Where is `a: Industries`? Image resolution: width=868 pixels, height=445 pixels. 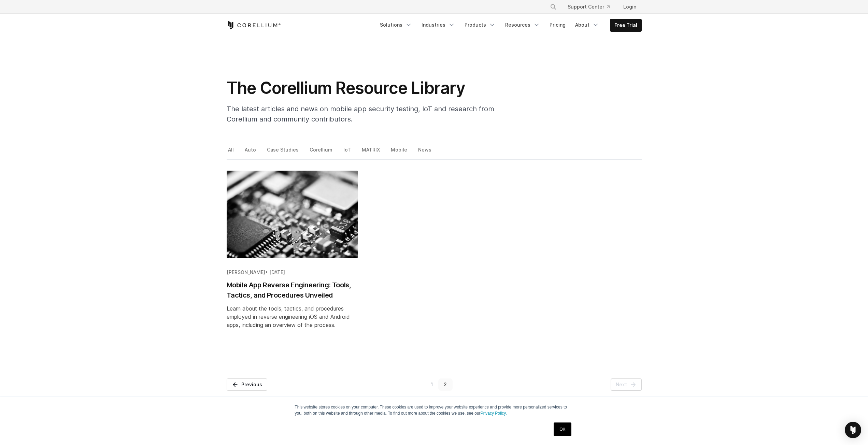 a: Industries is located at coordinates (438, 25).